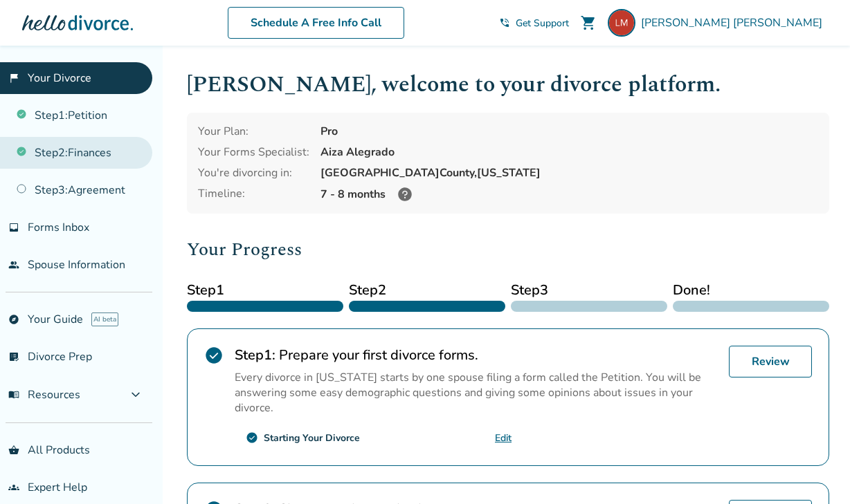 The height and width of the screenshot is (504, 850). What do you see at coordinates (14, 227) in the screenshot?
I see `span: inbox` at bounding box center [14, 227].